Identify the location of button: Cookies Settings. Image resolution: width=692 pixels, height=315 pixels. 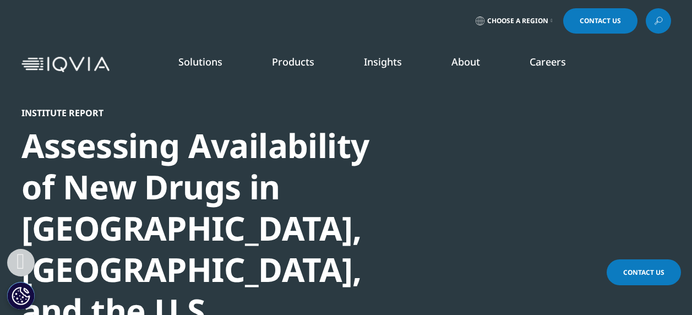
(21, 296).